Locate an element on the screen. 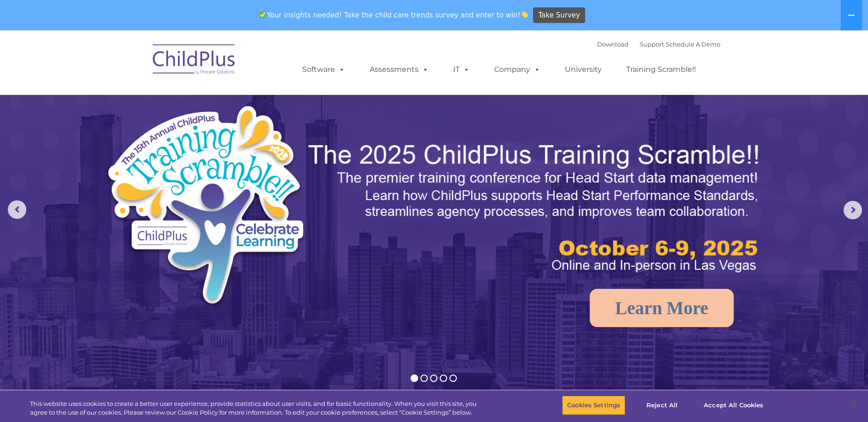 The height and width of the screenshot is (422, 868). button: Cookies Settings is located at coordinates (593, 406).